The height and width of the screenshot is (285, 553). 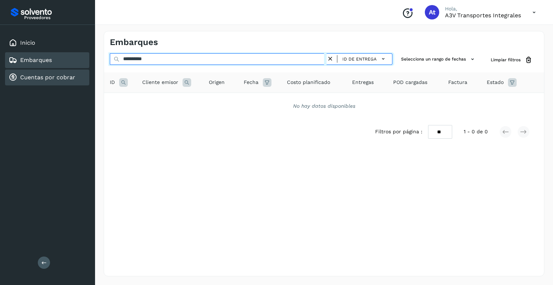 What do you see at coordinates (359, 59) in the screenshot?
I see `span: ID de entrega` at bounding box center [359, 59].